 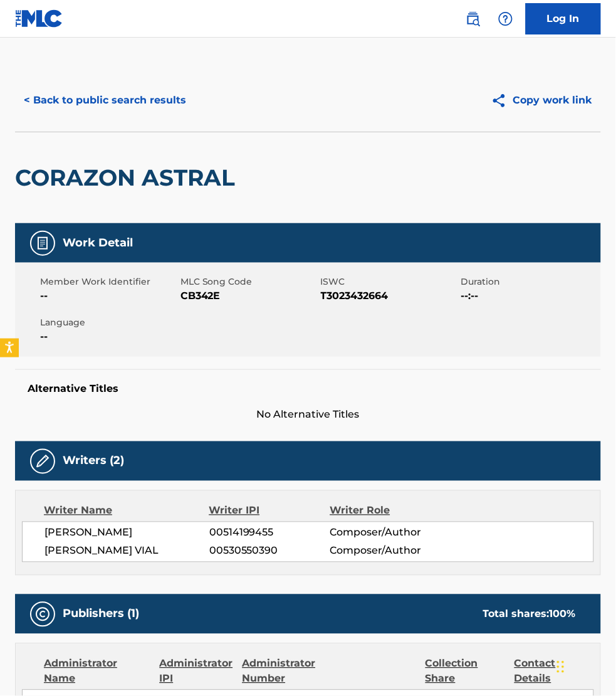 What do you see at coordinates (563, 614) in the screenshot?
I see `span: 100 %` at bounding box center [563, 614].